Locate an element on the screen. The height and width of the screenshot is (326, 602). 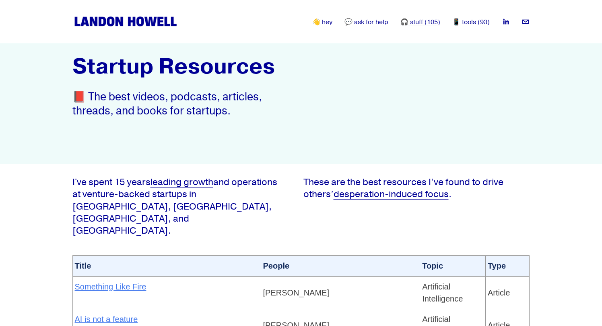
a: 📱 tools (93) is located at coordinates (470, 22).